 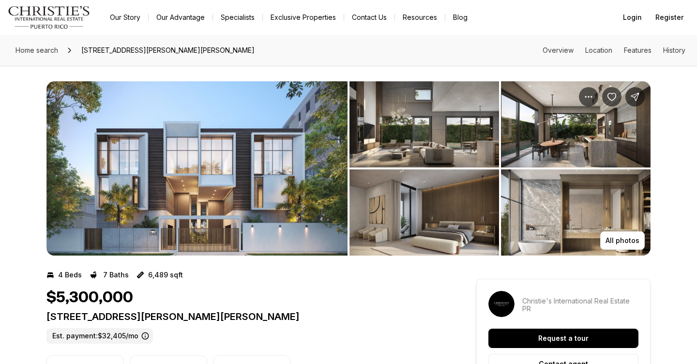 I want to click on button: Share Property: 1365 WILSON AVENUE WEST, HAVEN THE RESIDENCES, so click(x=635, y=97).